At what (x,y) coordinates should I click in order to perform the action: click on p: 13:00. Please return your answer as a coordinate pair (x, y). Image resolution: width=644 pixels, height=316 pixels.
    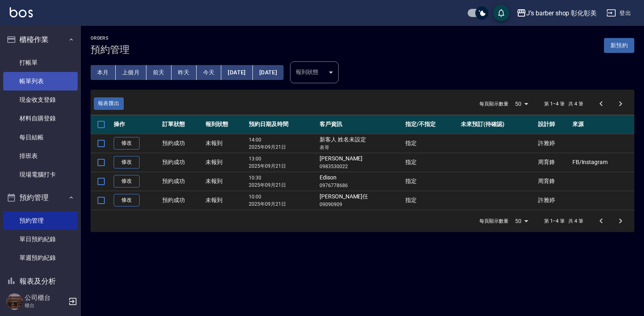
    Looking at the image, I should click on (282, 159).